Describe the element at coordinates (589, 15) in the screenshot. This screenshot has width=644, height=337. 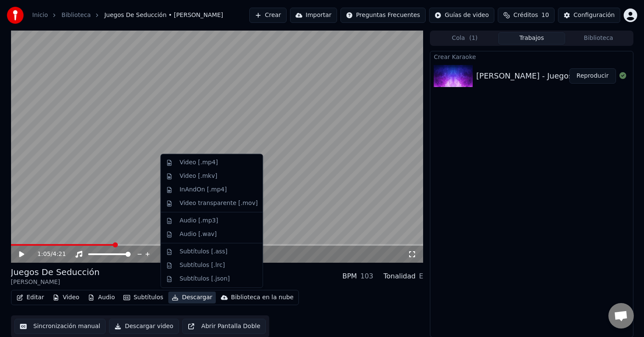
I see `button: Configuración` at that location.